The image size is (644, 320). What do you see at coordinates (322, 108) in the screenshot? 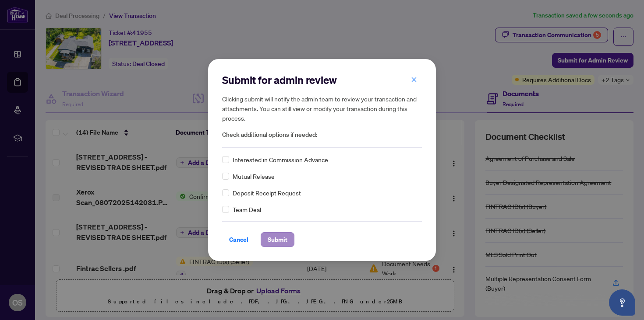
I see `h5: Clicking submit will notify the admin team to review your transaction and attachments. You can st...` at bounding box center [322, 108].